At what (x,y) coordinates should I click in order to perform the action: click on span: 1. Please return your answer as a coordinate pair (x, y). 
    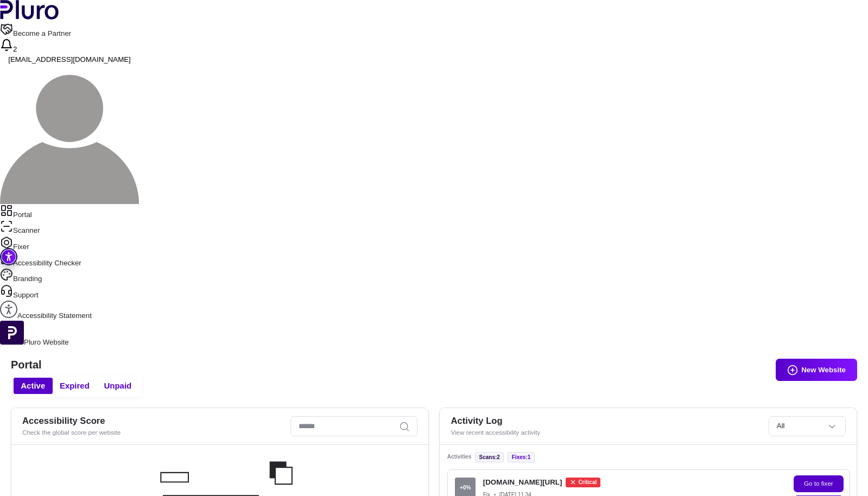
    Looking at the image, I should click on (529, 457).